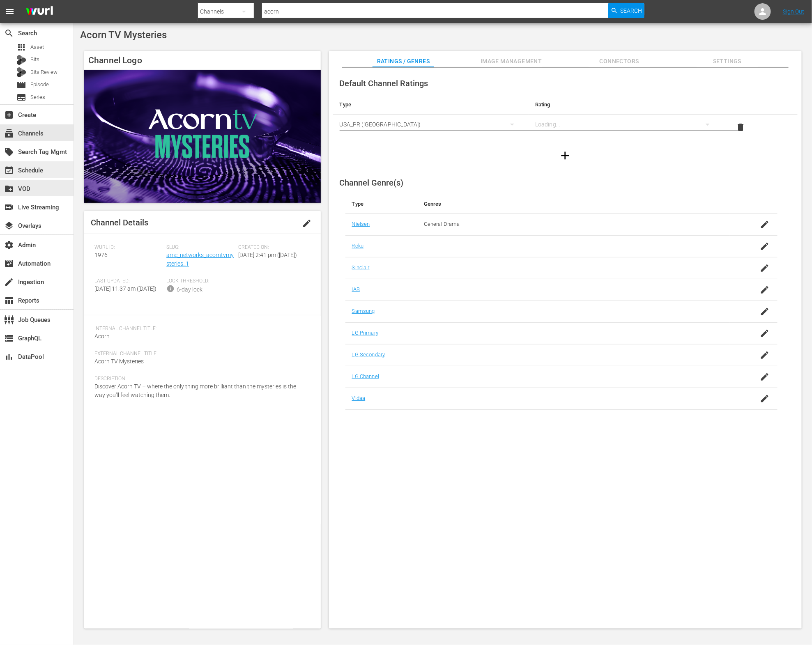 The width and height of the screenshot is (812, 645). Describe the element at coordinates (363, 311) in the screenshot. I see `a: Samsung` at that location.